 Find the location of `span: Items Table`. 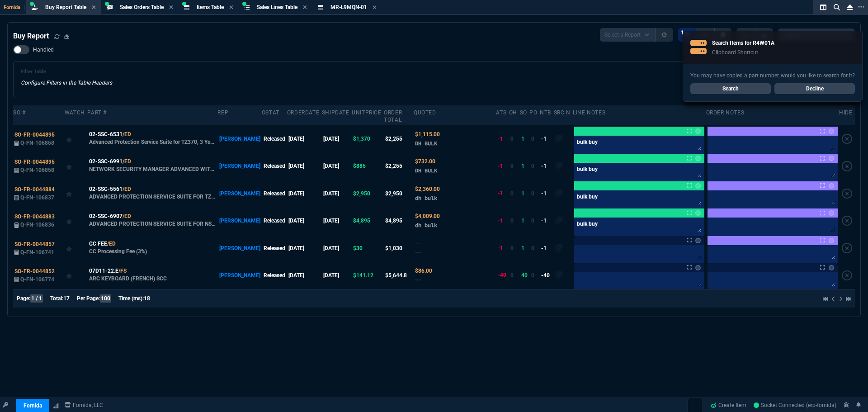

span: Items Table is located at coordinates (210, 7).